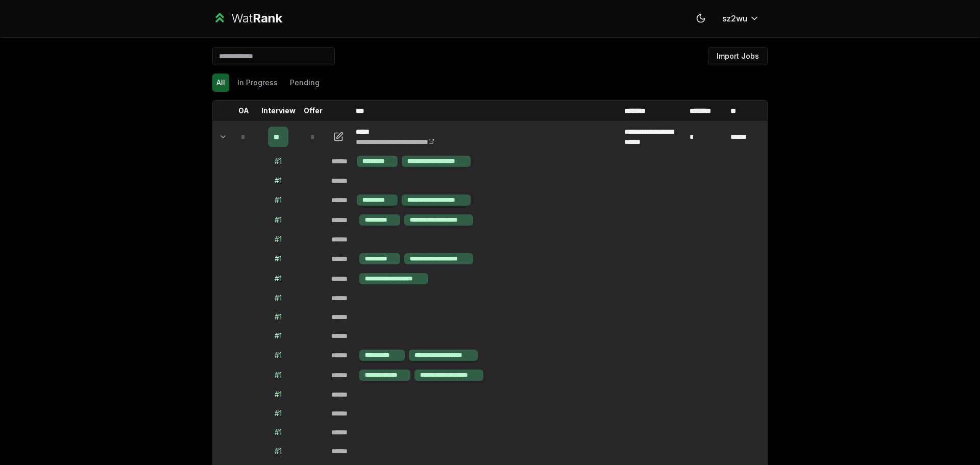 This screenshot has width=980, height=465. I want to click on button: Import Jobs, so click(738, 56).